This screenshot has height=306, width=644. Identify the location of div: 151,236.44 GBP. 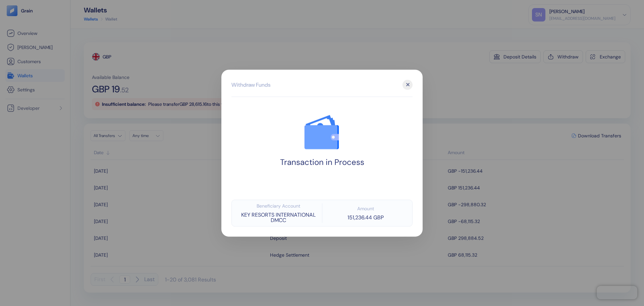
(366, 217).